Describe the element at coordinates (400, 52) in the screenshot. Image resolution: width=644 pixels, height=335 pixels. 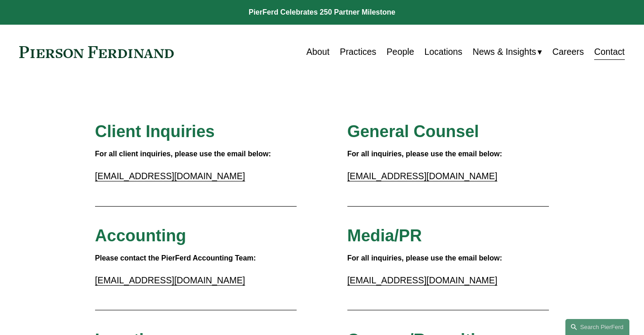
I see `a: People` at that location.